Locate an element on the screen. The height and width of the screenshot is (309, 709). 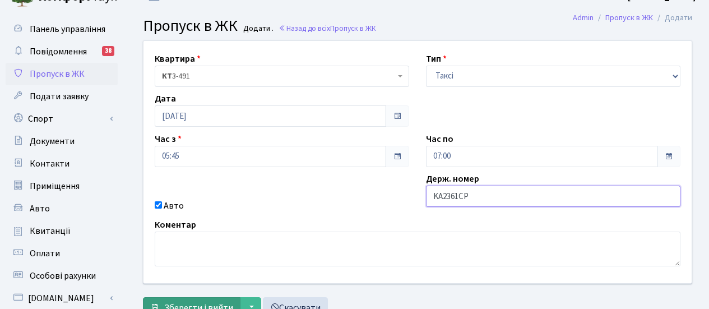
a: Повідомлення38 is located at coordinates (62, 52).